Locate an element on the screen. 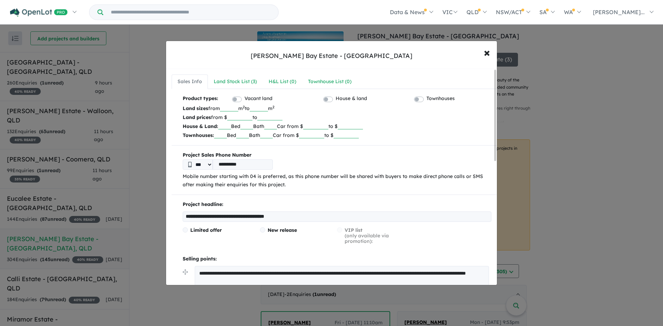 This screenshot has width=663, height=326. b: Land sizes is located at coordinates (195, 108).